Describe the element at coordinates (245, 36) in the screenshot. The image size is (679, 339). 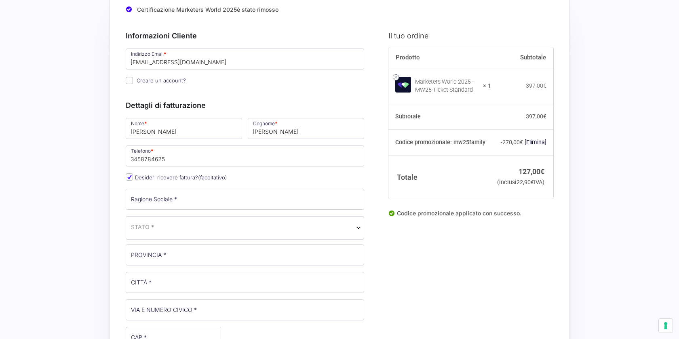
I see `h3: Informazioni Cliente` at that location.